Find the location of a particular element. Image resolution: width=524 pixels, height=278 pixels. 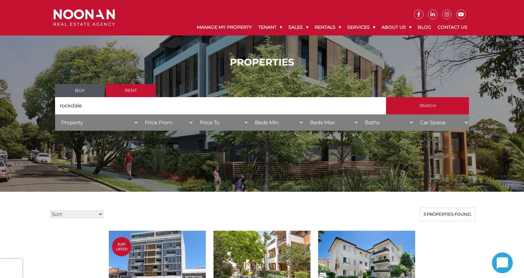

select: Sort Listings is located at coordinates (77, 214).